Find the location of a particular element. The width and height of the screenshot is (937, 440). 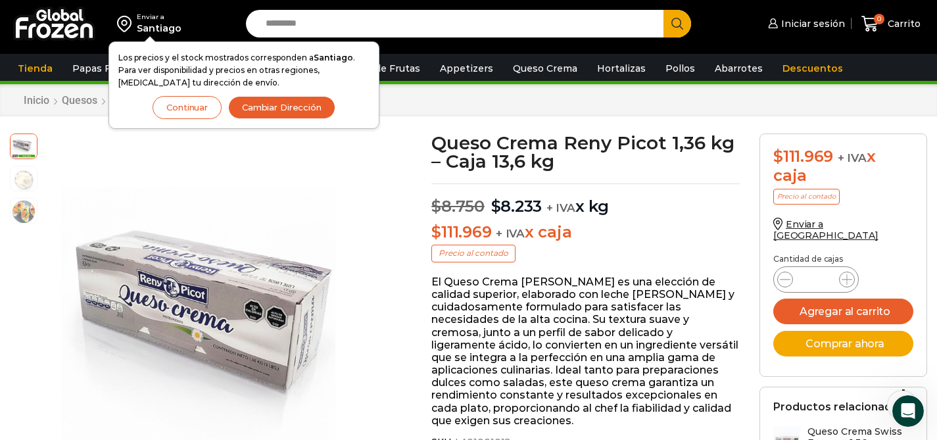

h2: Productos relacionados is located at coordinates (839, 406).